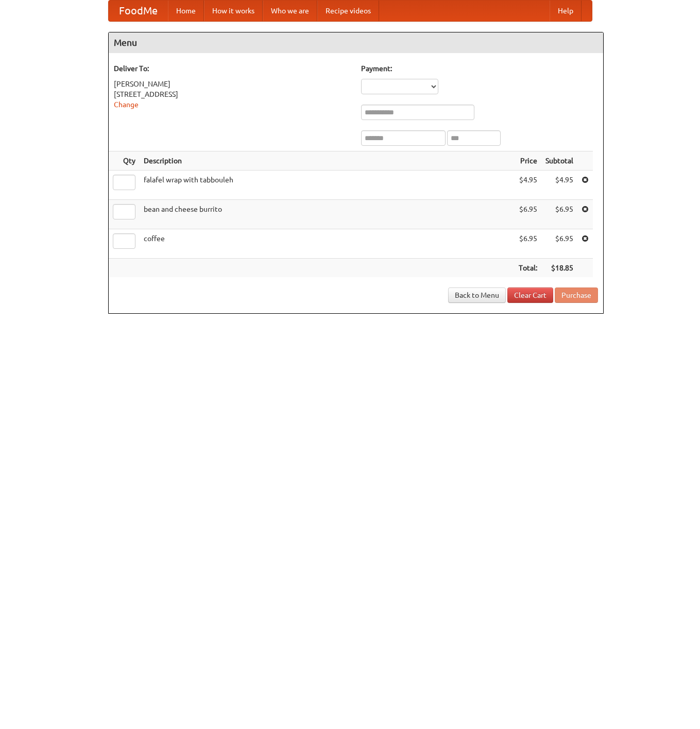  What do you see at coordinates (566, 11) in the screenshot?
I see `a: Help` at bounding box center [566, 11].